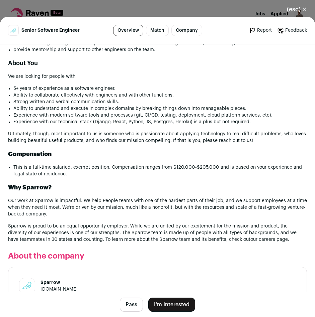 Image resolution: width=315 pixels, height=317 pixels. What do you see at coordinates (157, 208) in the screenshot?
I see `p: Our work at Sparrow is impactful. We help People teams with one of the hardest parts of their job...` at bounding box center [157, 208].